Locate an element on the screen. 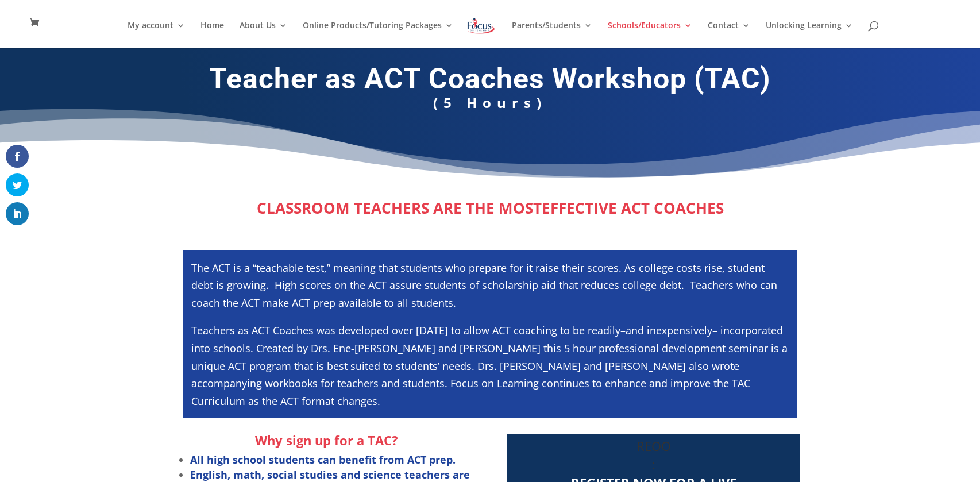 The height and width of the screenshot is (482, 980). strong: Why sign up for a TAC? is located at coordinates (326, 440).